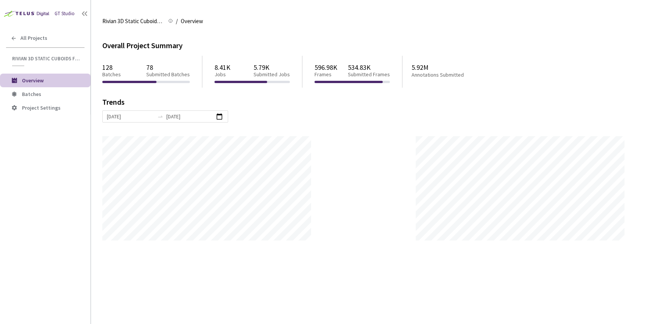  I want to click on p: Submitted Frames, so click(369, 74).